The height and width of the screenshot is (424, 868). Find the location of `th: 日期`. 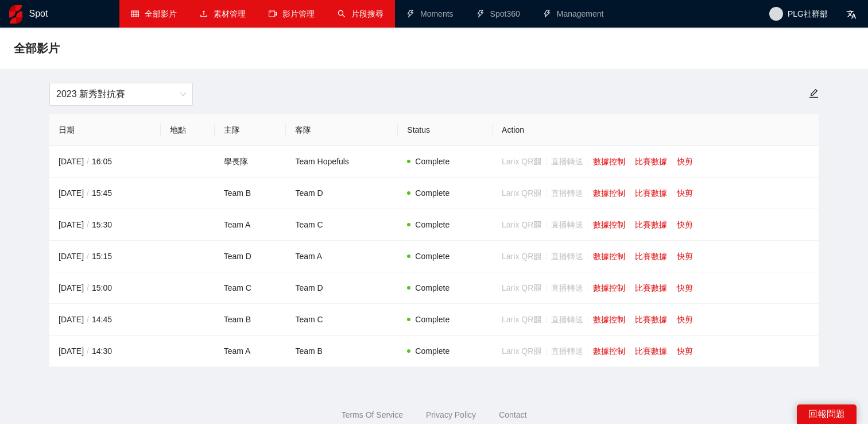

th: 日期 is located at coordinates (105, 130).